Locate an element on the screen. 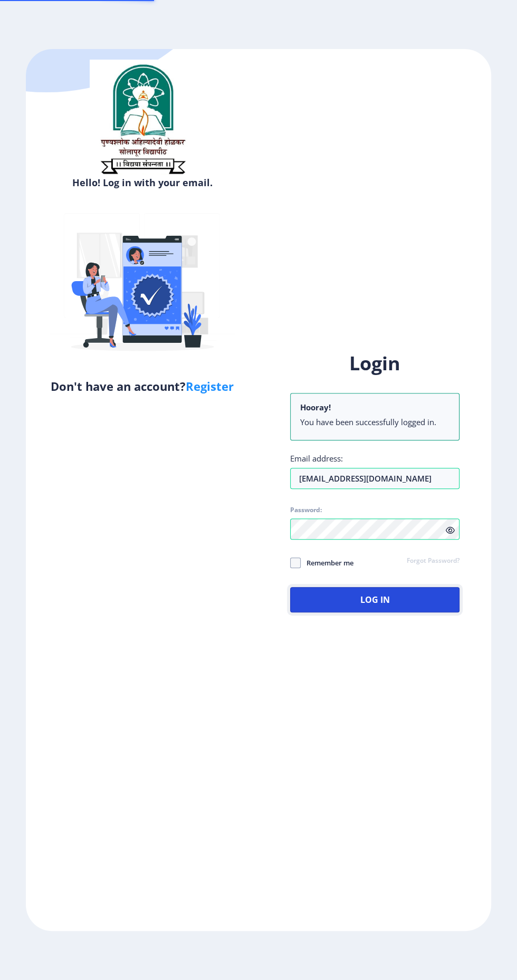 The image size is (517, 980). a: Register is located at coordinates (210, 386).